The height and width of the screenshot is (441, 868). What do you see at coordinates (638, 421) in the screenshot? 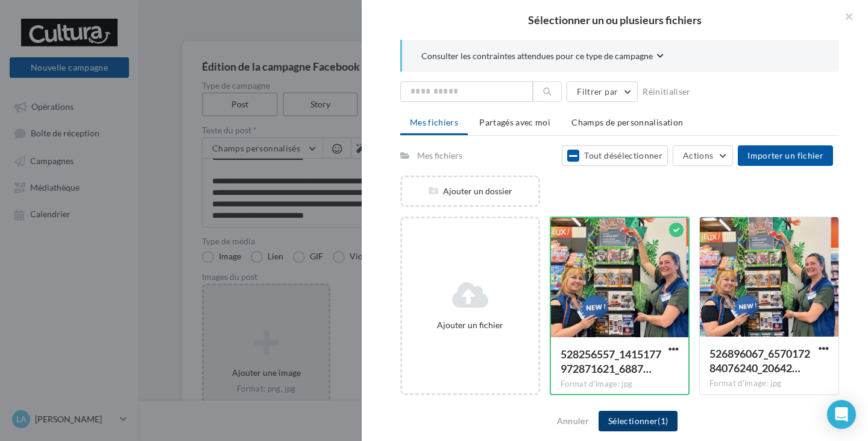
I see `button: Sélectionner(1)` at bounding box center [638, 421].